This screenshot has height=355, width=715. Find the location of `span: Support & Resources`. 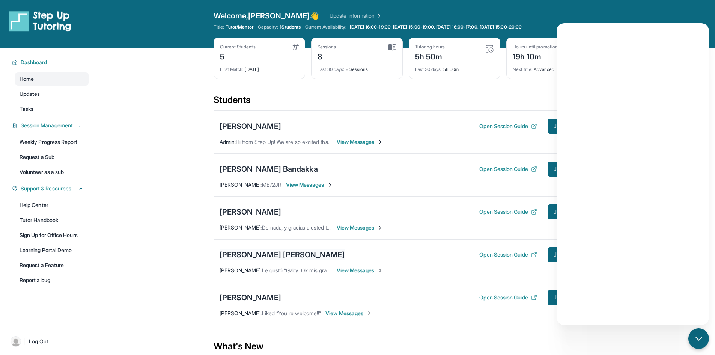

span: Support & Resources is located at coordinates (46, 188).